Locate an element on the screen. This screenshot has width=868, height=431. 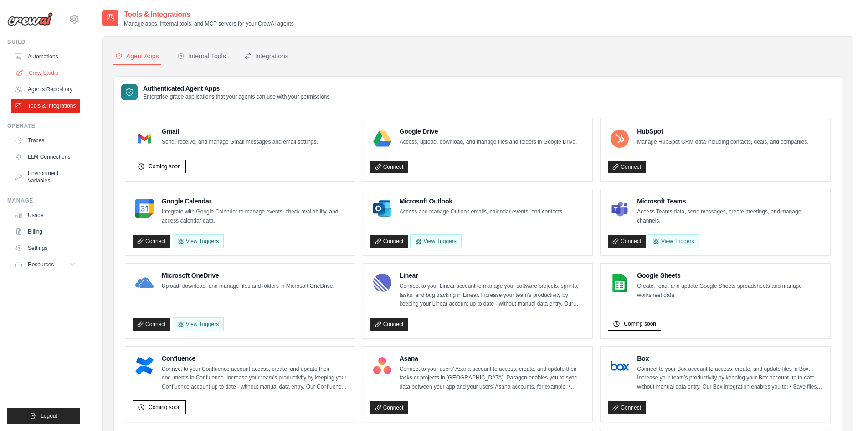
h4: Box is located at coordinates (730, 358).